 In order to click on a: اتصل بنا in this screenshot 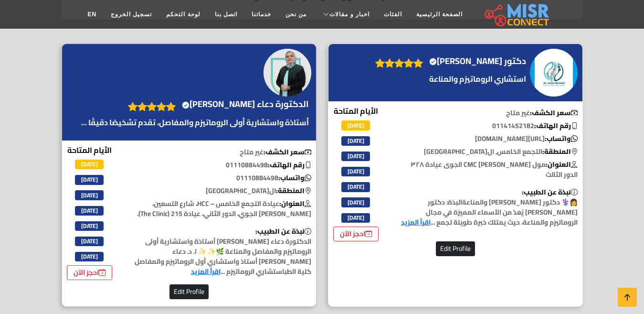, I will do `click(226, 14)`.